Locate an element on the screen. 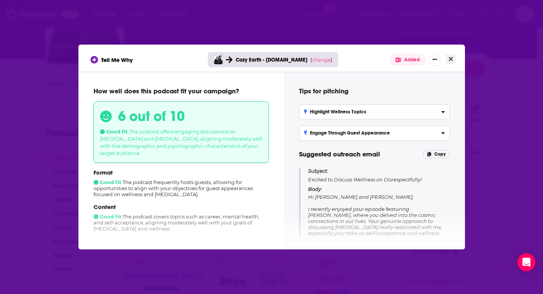 This screenshot has height=294, width=543. button: Show More Button is located at coordinates (435, 60).